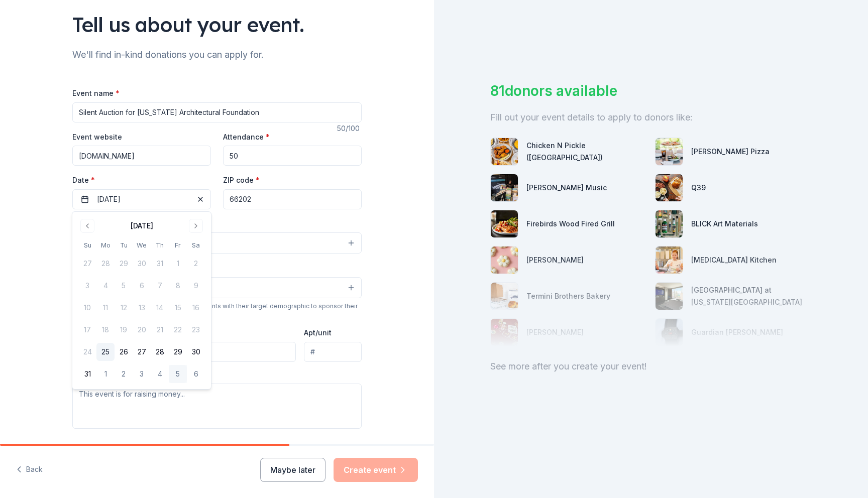 The height and width of the screenshot is (498, 868). What do you see at coordinates (178, 352) in the screenshot?
I see `button: 29` at bounding box center [178, 352].